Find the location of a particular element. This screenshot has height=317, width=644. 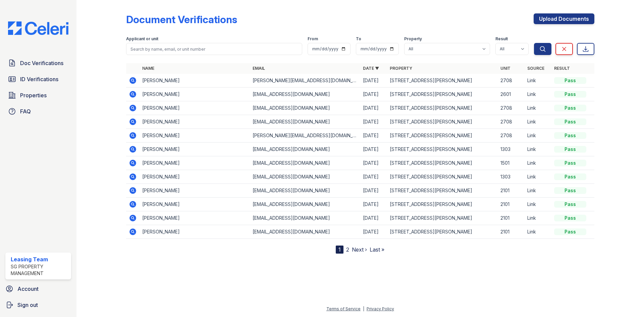

button: Sign out is located at coordinates (38, 304).